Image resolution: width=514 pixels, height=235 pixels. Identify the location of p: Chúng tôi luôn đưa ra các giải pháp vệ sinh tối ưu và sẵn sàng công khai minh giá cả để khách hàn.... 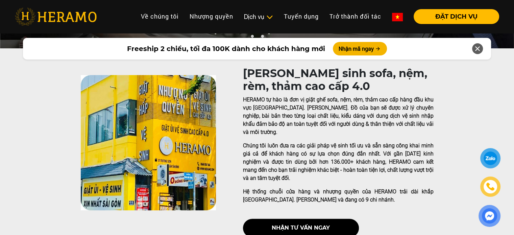
(338, 162).